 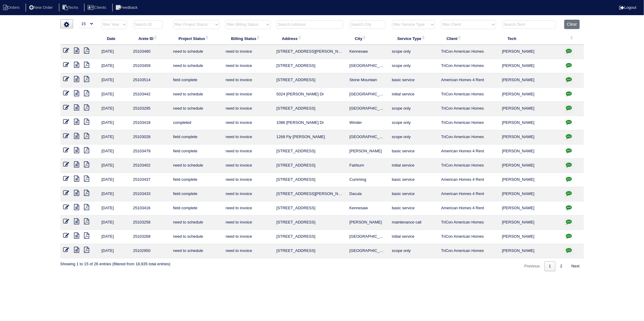 I want to click on td: 25103418, so click(x=150, y=123).